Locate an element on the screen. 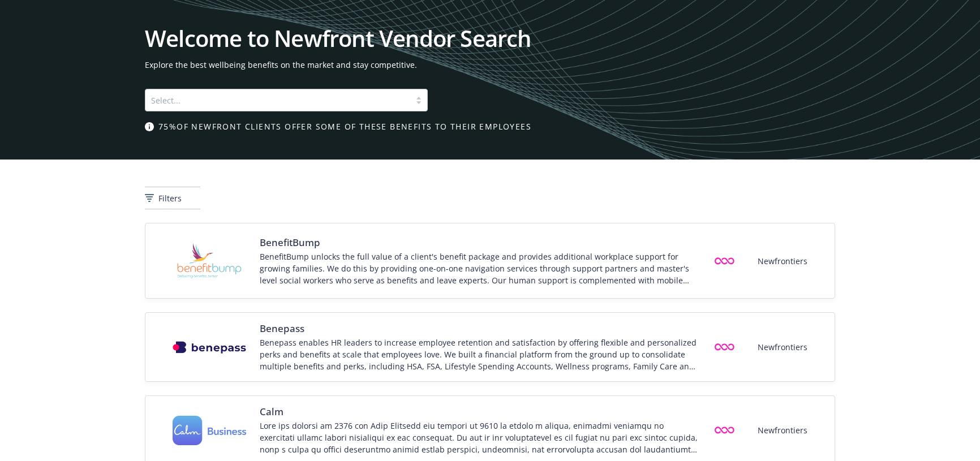 The width and height of the screenshot is (980, 461). span: BenefitBump is located at coordinates (478, 243).